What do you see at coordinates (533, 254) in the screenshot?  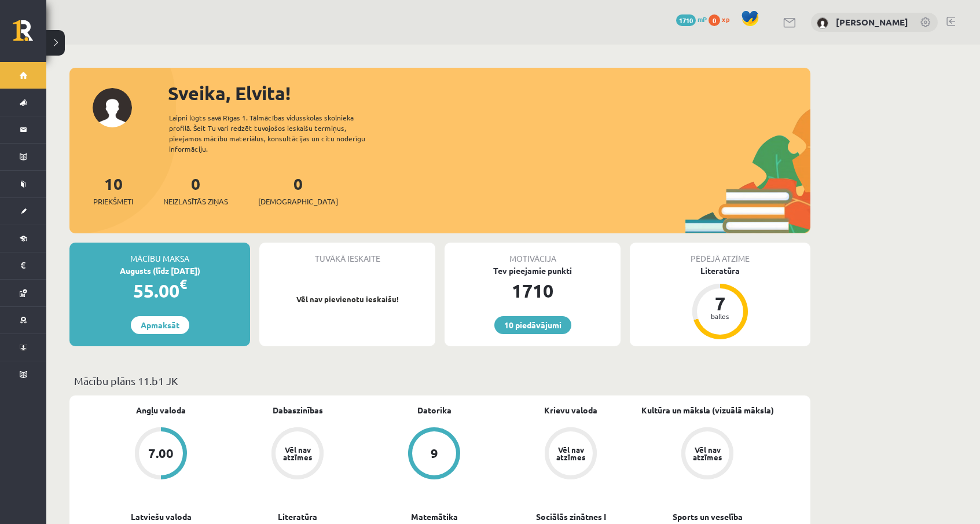 I see `div: Motivācija` at bounding box center [533, 254].